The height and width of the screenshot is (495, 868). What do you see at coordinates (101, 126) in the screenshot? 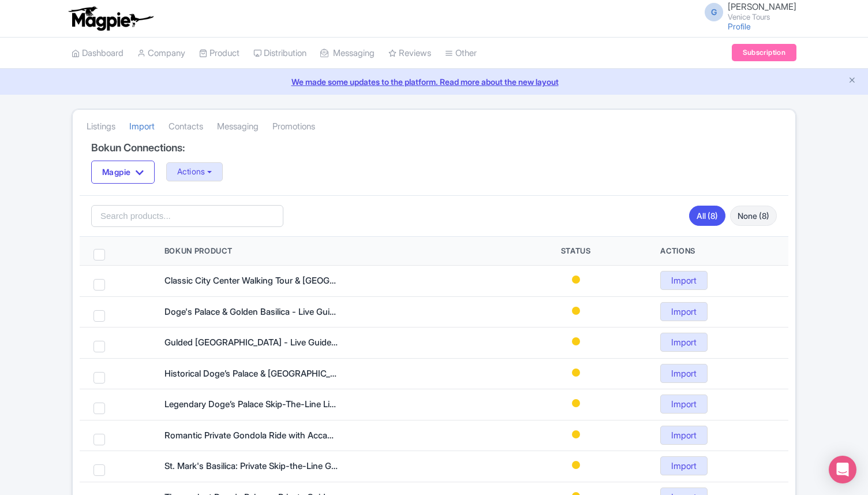
I see `a: Listings` at bounding box center [101, 126].